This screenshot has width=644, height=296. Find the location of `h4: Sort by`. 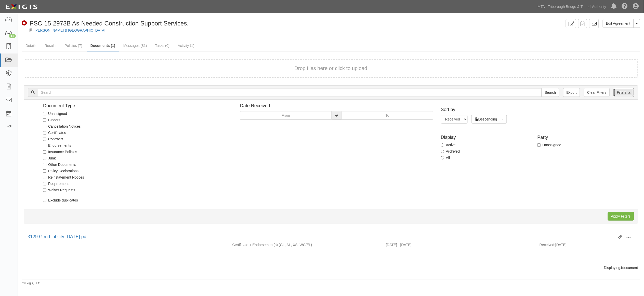

h4: Sort by is located at coordinates (538, 110).